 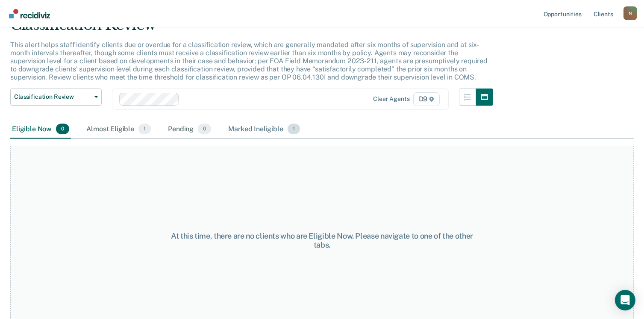 What do you see at coordinates (56, 97) in the screenshot?
I see `button: Classification Review` at bounding box center [56, 97].